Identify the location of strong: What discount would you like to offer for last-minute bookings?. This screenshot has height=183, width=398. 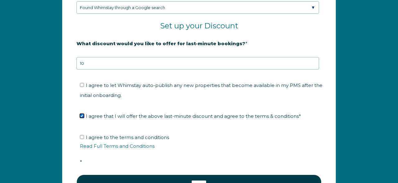
(161, 43).